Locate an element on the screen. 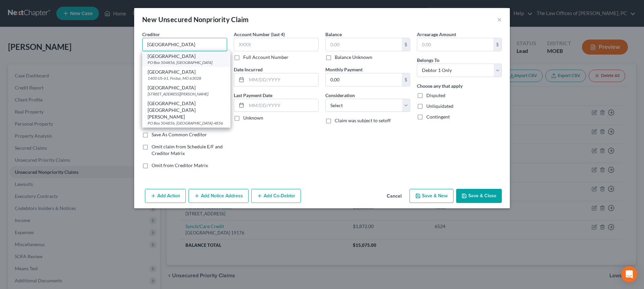 This screenshot has height=289, width=644. button: Cancel is located at coordinates (394, 197).